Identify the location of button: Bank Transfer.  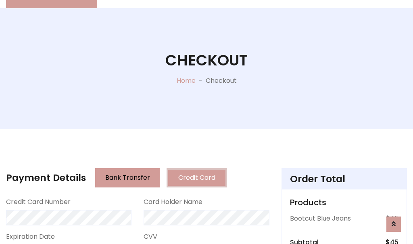
(128, 178).